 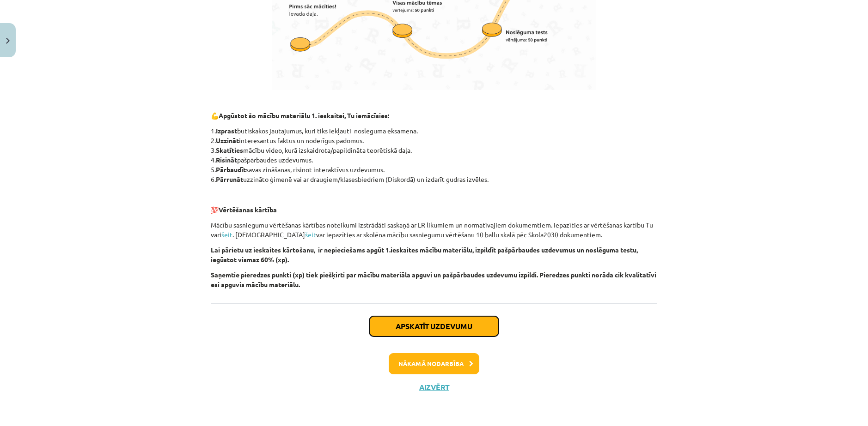 What do you see at coordinates (434, 364) in the screenshot?
I see `button: Nākamā nodarbība` at bounding box center [434, 364].